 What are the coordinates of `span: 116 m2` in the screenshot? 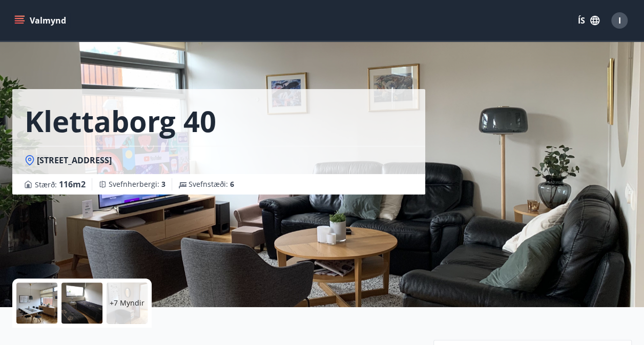 It's located at (72, 185).